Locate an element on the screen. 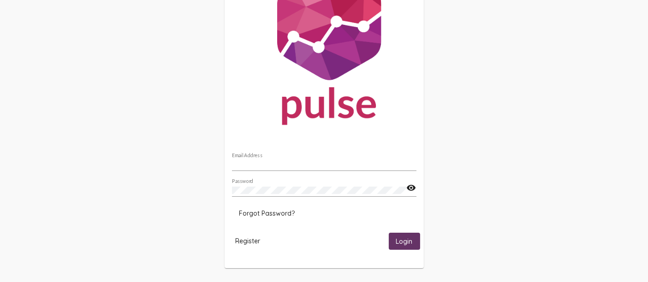  mat-icon: visibility is located at coordinates (411, 188).